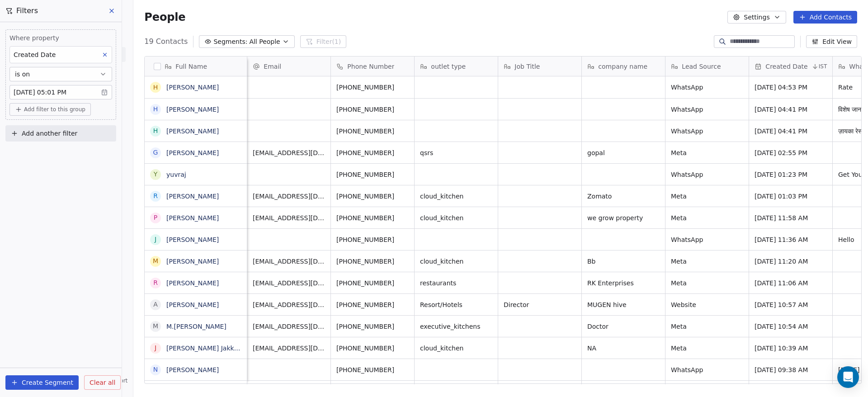 The height and width of the screenshot is (397, 868). Describe the element at coordinates (624, 153) in the screenshot. I see `span: gopal` at that location.